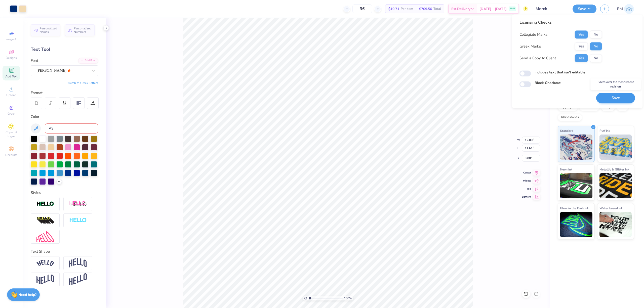 The height and width of the screenshot is (308, 644). Describe the element at coordinates (615, 147) in the screenshot. I see `img: Puff Ink` at that location.